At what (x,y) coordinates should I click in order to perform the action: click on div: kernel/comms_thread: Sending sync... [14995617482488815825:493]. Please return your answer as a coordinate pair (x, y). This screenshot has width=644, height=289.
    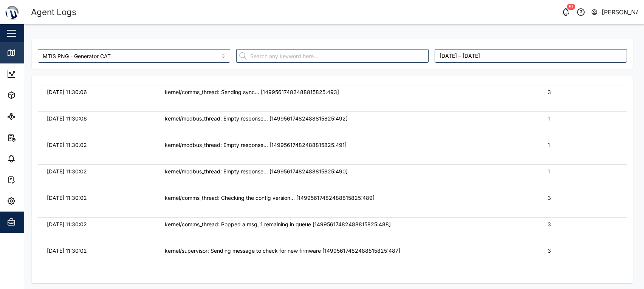
    Looking at the image, I should click on (347, 93).